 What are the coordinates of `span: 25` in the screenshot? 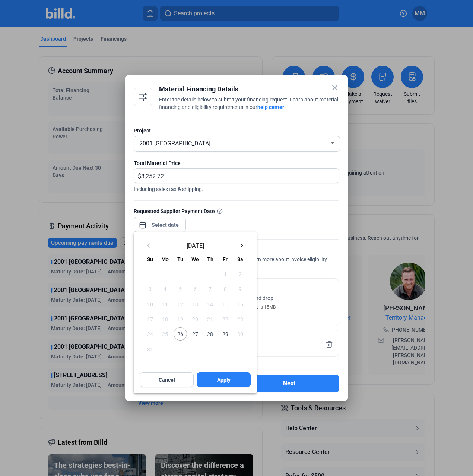 It's located at (165, 334).